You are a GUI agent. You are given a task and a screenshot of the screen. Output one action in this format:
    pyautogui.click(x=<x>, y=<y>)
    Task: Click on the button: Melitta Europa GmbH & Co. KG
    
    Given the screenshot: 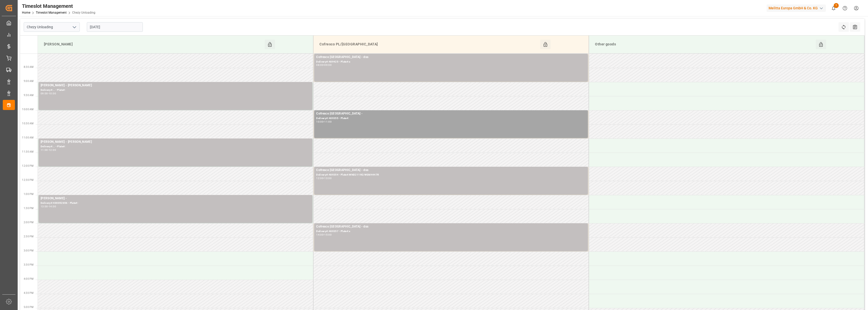 What is the action you would take?
    pyautogui.click(x=797, y=8)
    